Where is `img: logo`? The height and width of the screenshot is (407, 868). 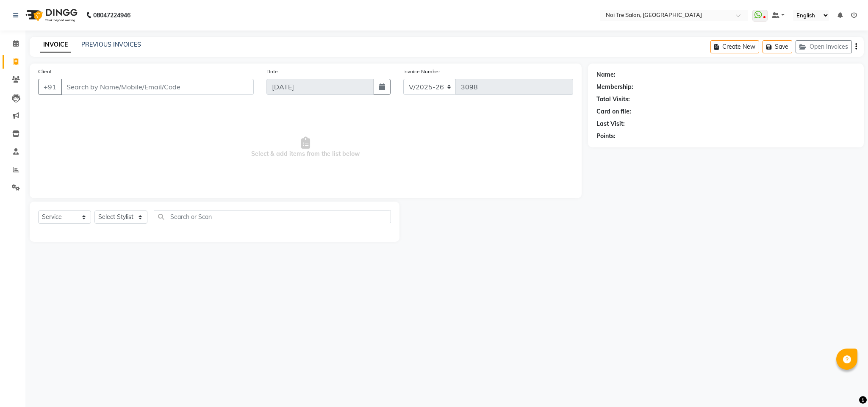 img: logo is located at coordinates (50, 15).